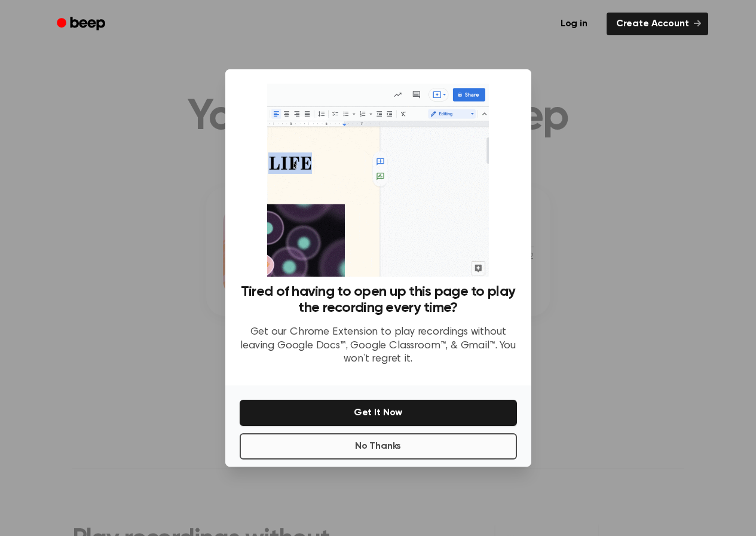 This screenshot has height=536, width=756. Describe the element at coordinates (378, 447) in the screenshot. I see `button: No Thanks` at that location.